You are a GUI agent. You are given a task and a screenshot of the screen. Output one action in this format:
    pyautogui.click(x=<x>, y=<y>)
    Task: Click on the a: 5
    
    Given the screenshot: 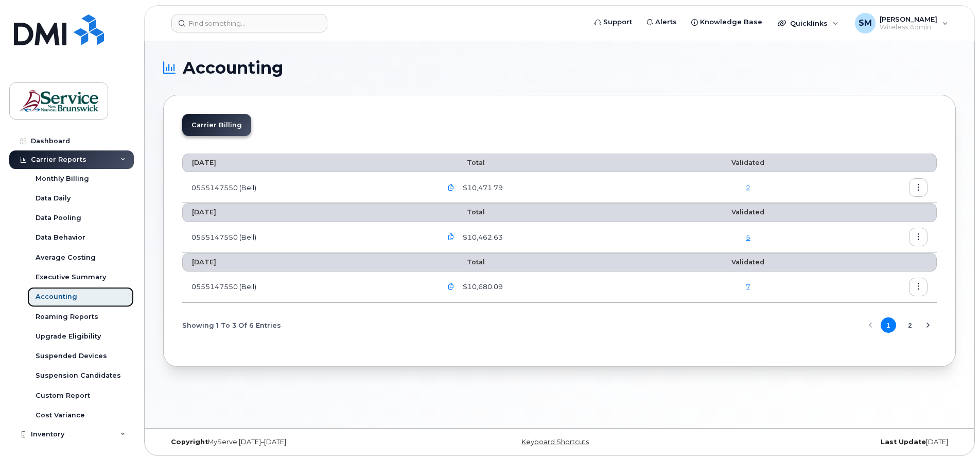 What is the action you would take?
    pyautogui.click(x=748, y=237)
    